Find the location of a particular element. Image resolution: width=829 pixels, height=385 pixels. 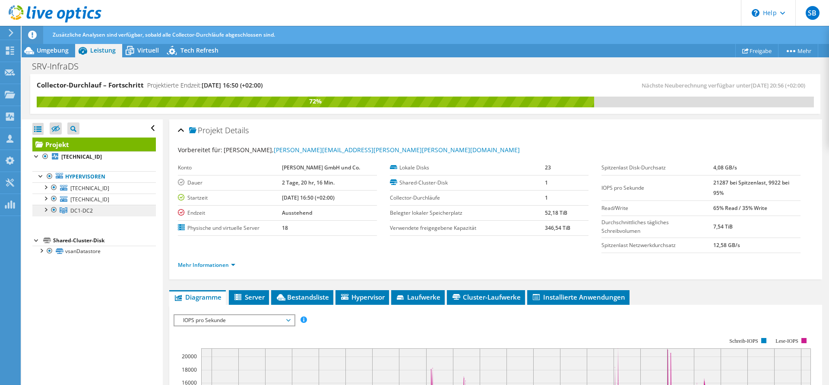

span: Nächste Neuberechnung verfügbar unter is located at coordinates (725, 85).